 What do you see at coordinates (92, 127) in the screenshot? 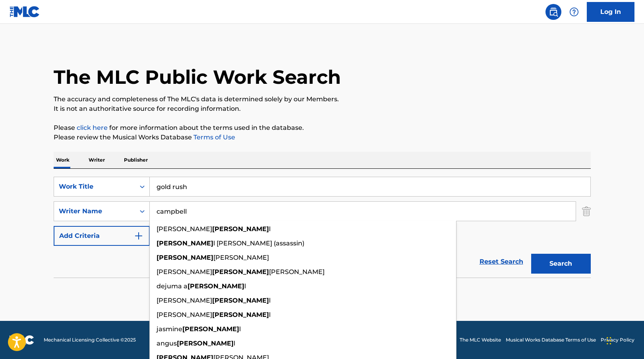
I see `a: click here` at bounding box center [92, 127].